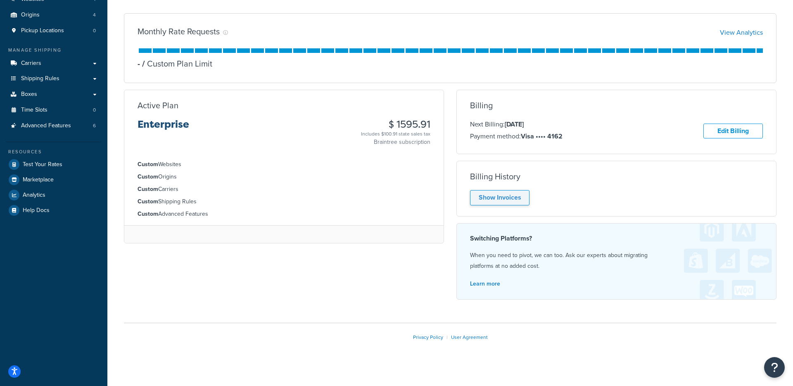 The image size is (793, 386). I want to click on span: Analytics, so click(34, 195).